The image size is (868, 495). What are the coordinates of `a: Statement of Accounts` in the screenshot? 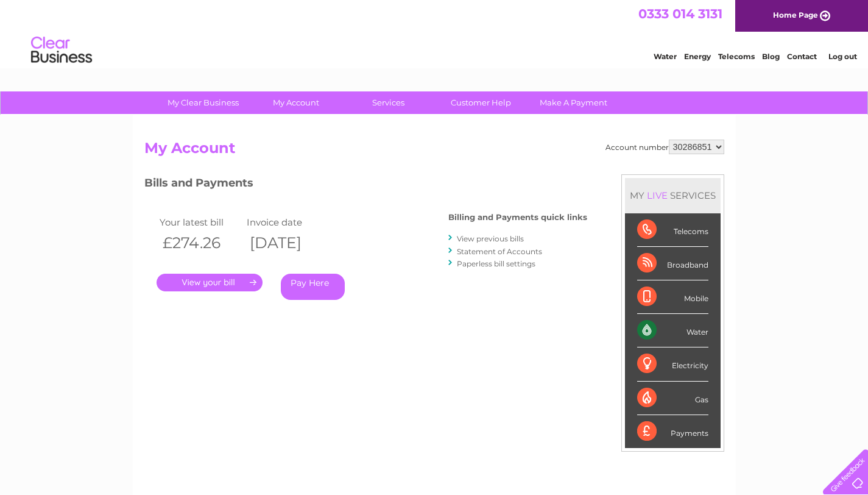 It's located at (499, 251).